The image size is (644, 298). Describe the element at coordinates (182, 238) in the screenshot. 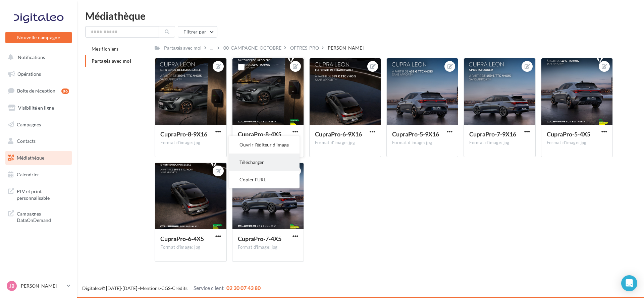

I see `span: CupraPro-6-4X5` at that location.